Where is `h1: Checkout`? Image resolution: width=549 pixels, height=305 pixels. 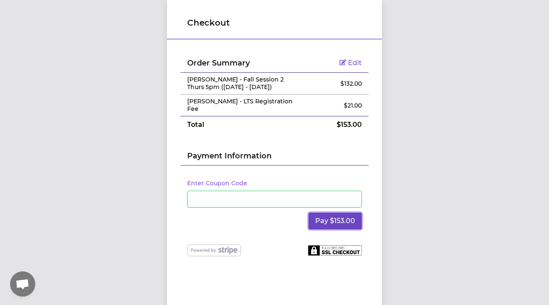 h1: Checkout is located at coordinates (274, 23).